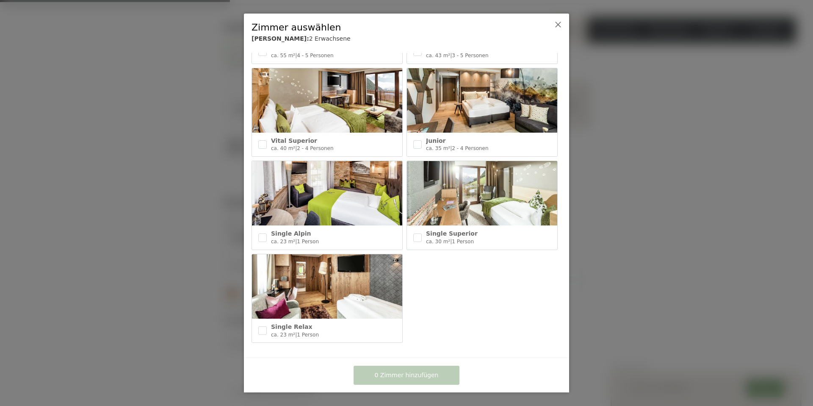 Image resolution: width=813 pixels, height=406 pixels. I want to click on span: 3 - 5 Personen, so click(470, 56).